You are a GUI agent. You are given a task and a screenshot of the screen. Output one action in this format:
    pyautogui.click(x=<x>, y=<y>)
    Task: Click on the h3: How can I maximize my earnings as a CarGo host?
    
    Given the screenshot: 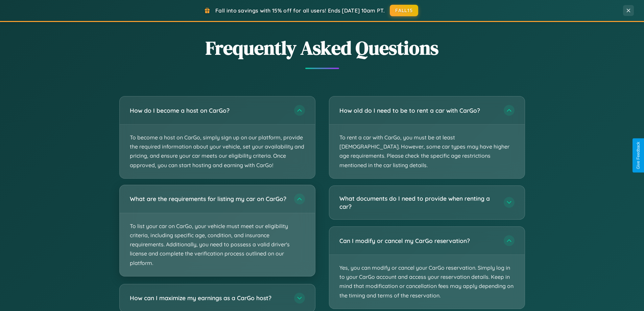 What is the action you would take?
    pyautogui.click(x=209, y=298)
    